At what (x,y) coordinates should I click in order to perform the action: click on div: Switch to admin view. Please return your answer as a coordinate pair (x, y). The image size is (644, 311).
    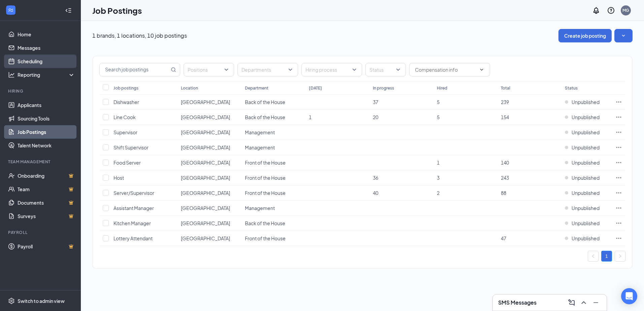
    Looking at the image, I should click on (41, 301).